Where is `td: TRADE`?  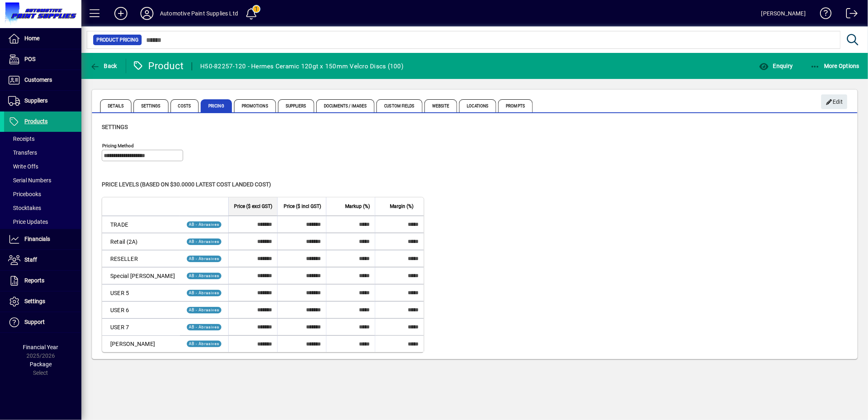 td: TRADE is located at coordinates (141, 224).